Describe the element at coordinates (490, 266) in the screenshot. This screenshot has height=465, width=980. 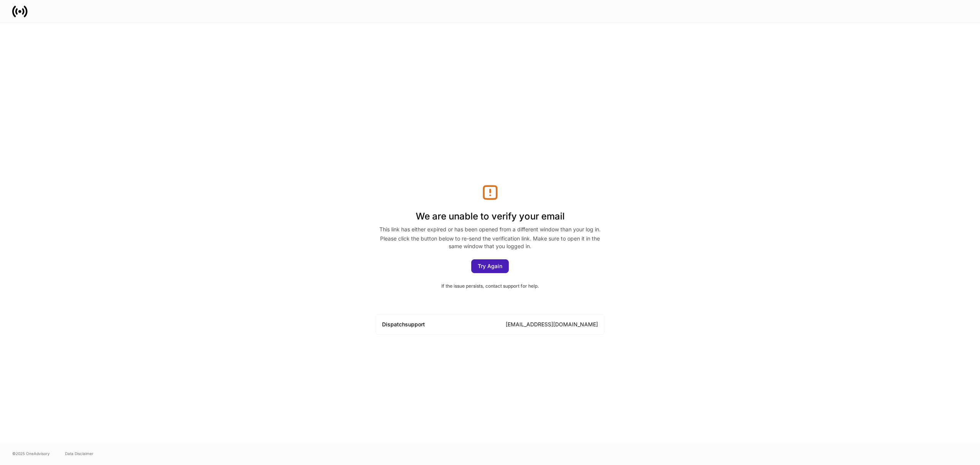
I see `div: Try Again` at that location.